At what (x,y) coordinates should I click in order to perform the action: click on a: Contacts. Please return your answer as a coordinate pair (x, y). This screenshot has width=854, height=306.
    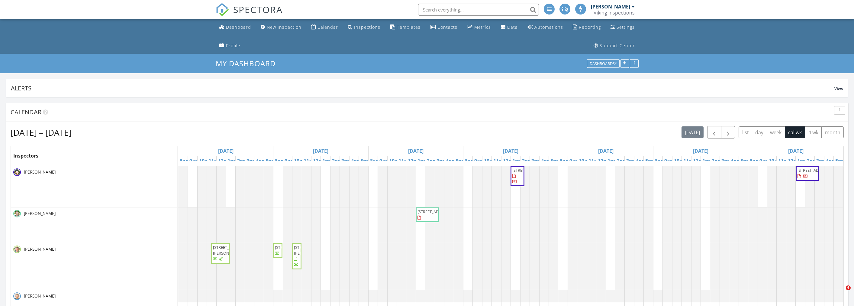
    Looking at the image, I should click on (444, 27).